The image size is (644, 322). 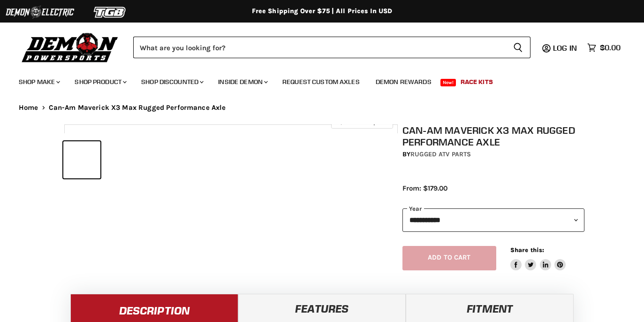 I want to click on a: Shop Product, so click(x=100, y=82).